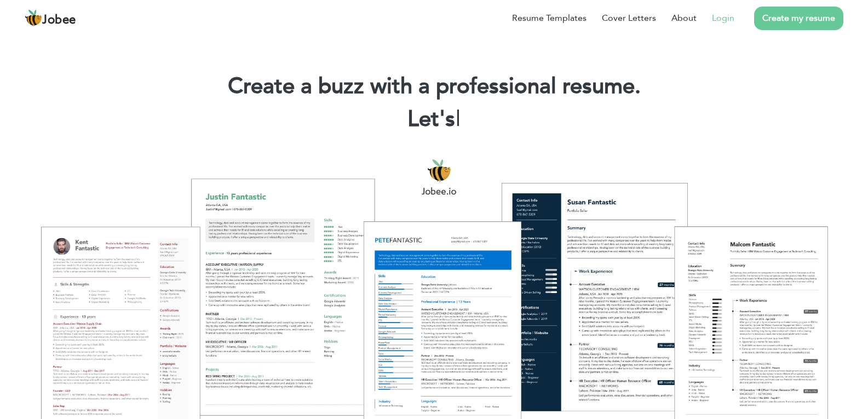 This screenshot has height=419, width=868. I want to click on h1: Create a buzz with a professional resume., so click(433, 86).